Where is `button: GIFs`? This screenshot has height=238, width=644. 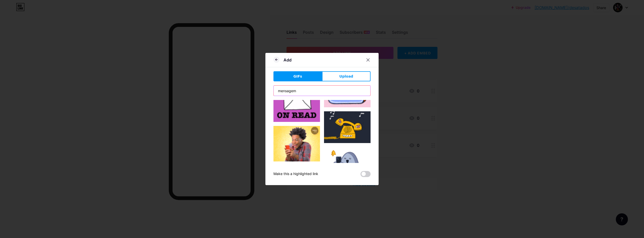
button: GIFs is located at coordinates (298, 76).